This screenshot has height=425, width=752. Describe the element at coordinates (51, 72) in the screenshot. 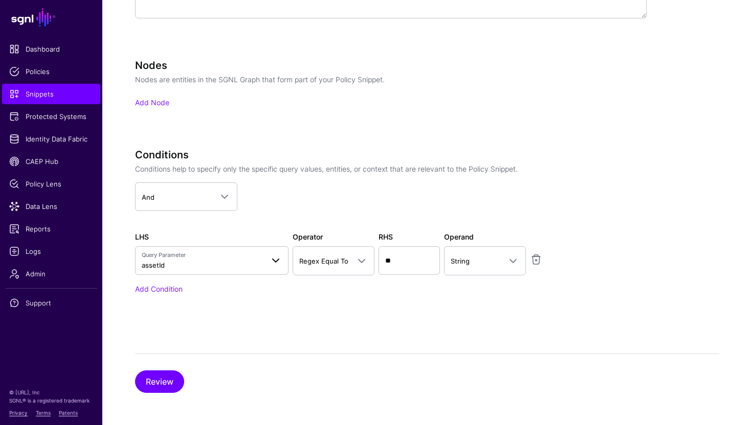

I see `span: Policies` at that location.